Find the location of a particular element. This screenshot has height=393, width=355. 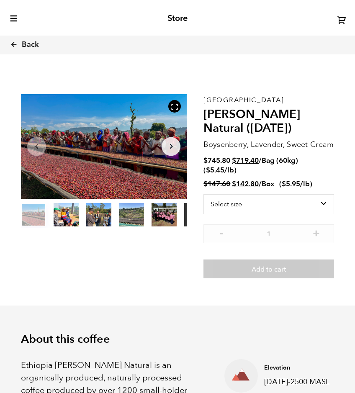

video: Your browser does not support the video tag. is located at coordinates (196, 214).